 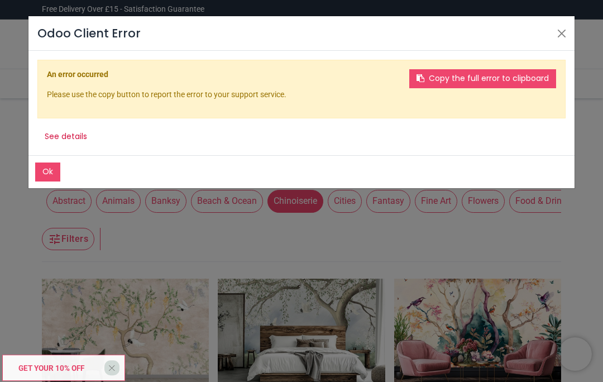 I want to click on h4: Odoo Client Error, so click(x=89, y=33).